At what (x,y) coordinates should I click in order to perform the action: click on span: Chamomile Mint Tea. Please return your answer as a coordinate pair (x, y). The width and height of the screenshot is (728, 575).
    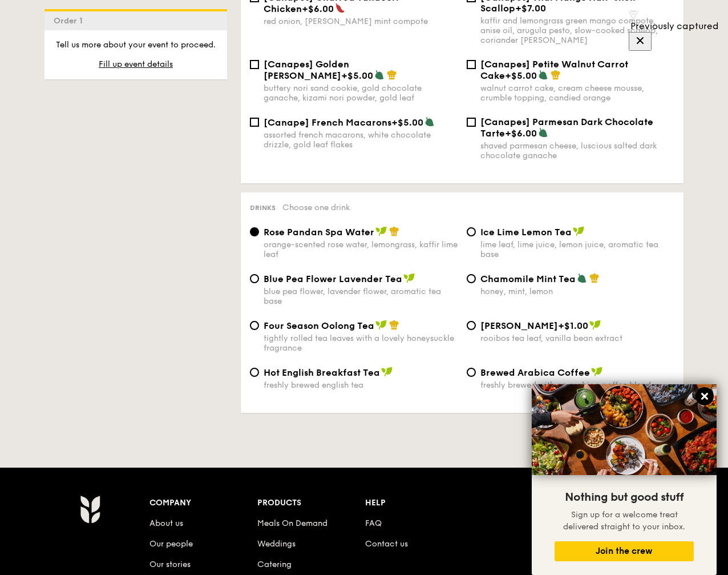
    Looking at the image, I should click on (528, 278).